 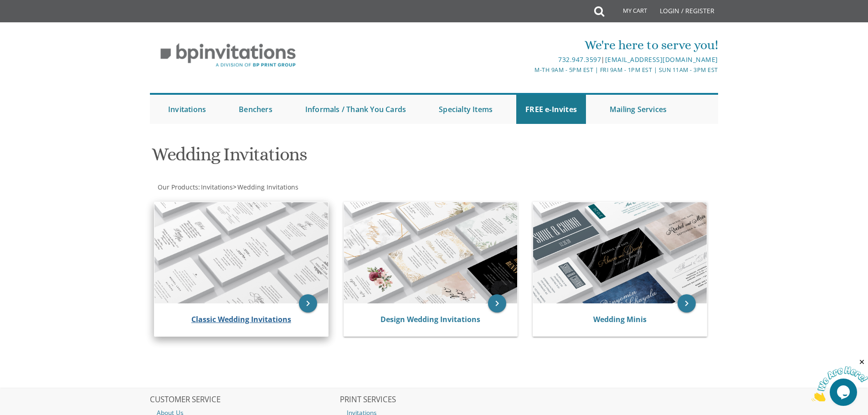 I want to click on h2: CUSTOMER SERVICE, so click(x=244, y=400).